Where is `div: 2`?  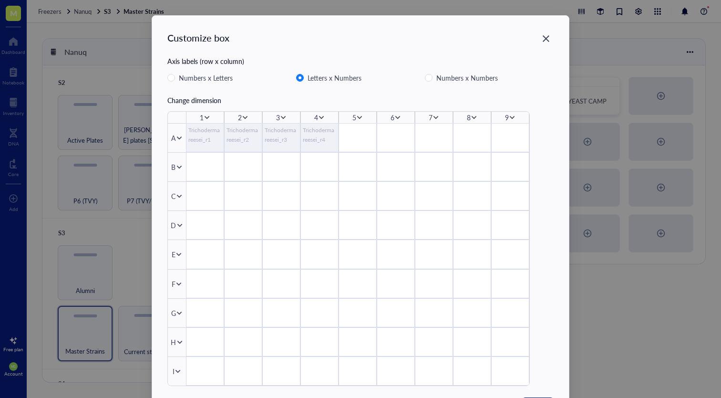
div: 2 is located at coordinates (240, 117).